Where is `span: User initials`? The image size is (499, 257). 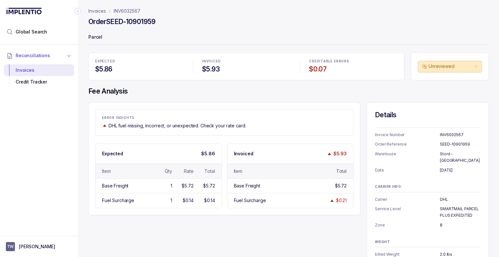
span: User initials is located at coordinates (10, 247).